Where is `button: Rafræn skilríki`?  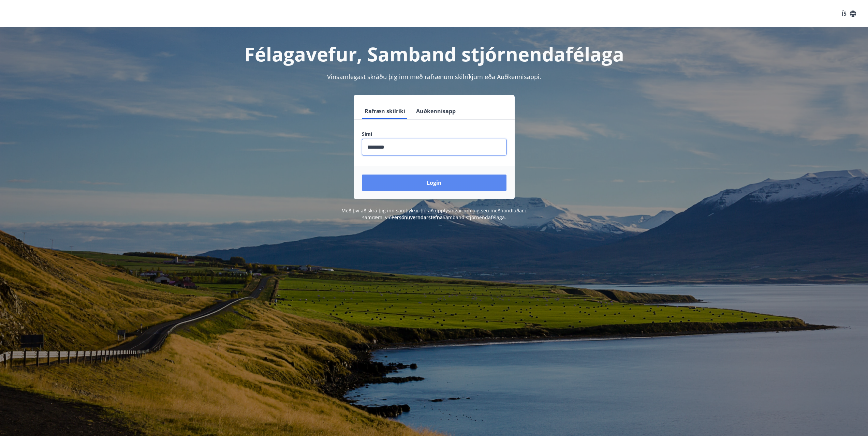
button: Rafræn skilríki is located at coordinates (385, 111).